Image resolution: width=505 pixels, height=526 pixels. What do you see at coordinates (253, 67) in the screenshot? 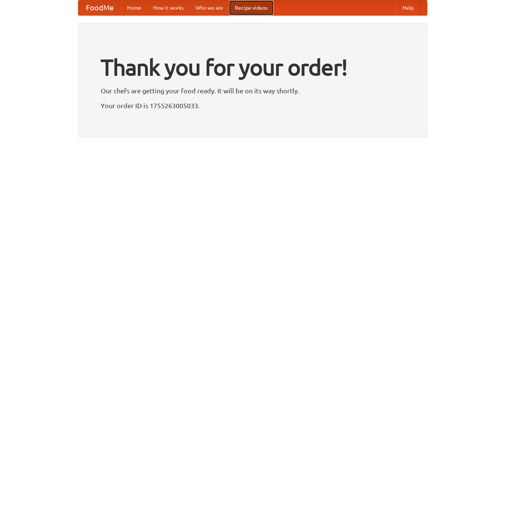
I see `h1: Thank you for your order!` at bounding box center [253, 67].